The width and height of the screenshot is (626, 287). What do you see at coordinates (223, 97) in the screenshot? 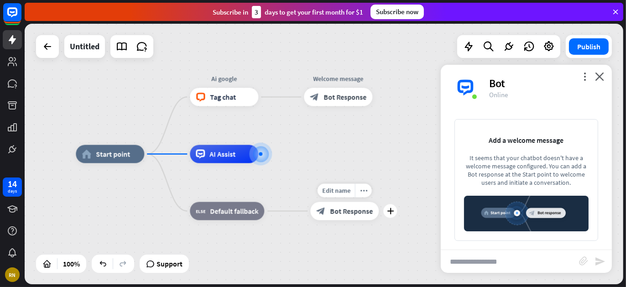
I see `span: Tag chat` at bounding box center [223, 97].